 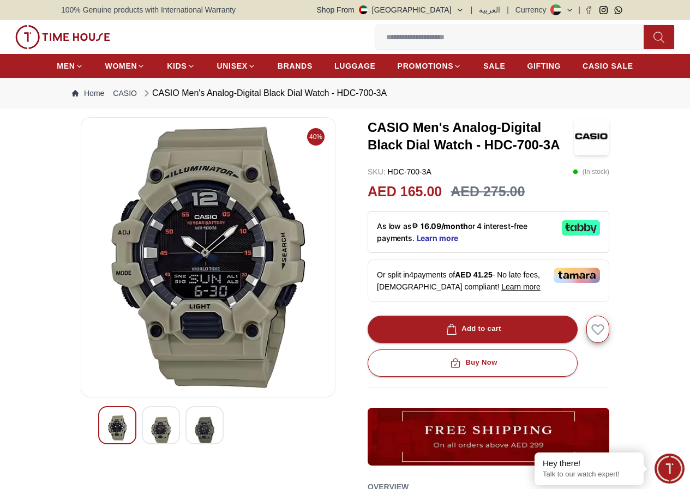 What do you see at coordinates (70, 66) in the screenshot?
I see `a: MEN` at bounding box center [70, 66].